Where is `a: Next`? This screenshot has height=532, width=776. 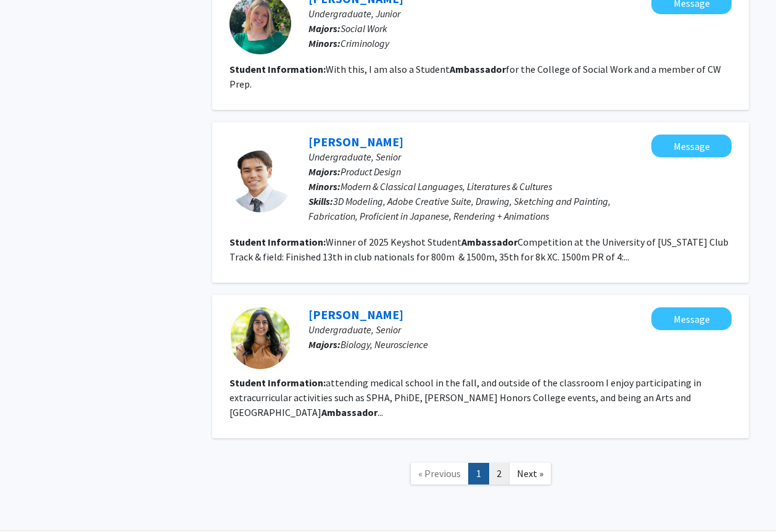
a: Next is located at coordinates (530, 473).